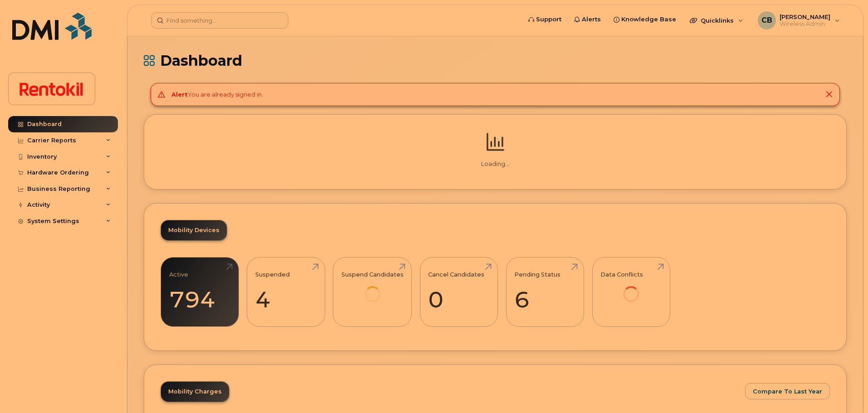  Describe the element at coordinates (195, 392) in the screenshot. I see `a: Mobility Charges` at that location.